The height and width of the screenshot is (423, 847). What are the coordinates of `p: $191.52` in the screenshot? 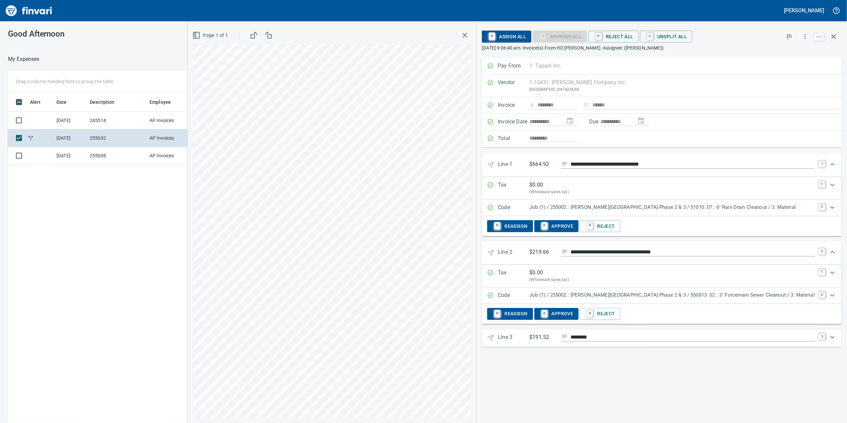 It's located at (543, 337).